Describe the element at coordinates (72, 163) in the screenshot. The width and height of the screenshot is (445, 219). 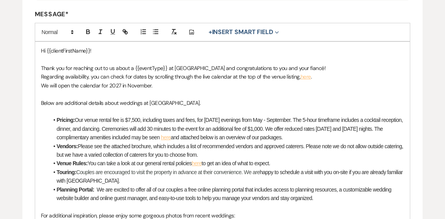
I see `strong: Venue Rules:` at that location.